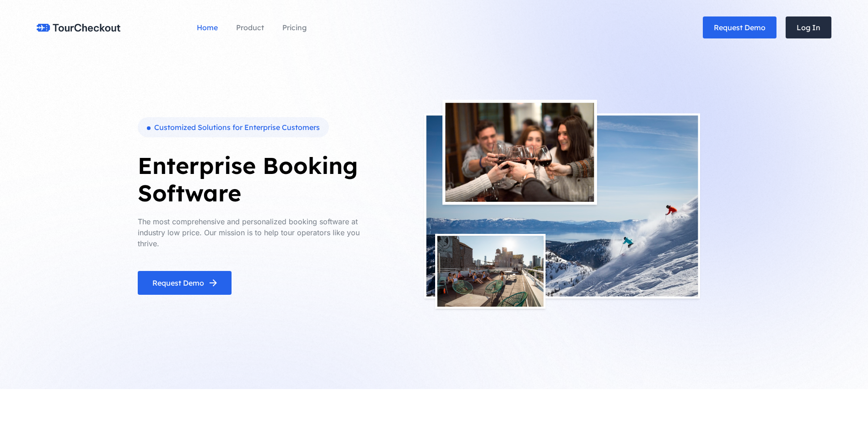  What do you see at coordinates (78, 27) in the screenshot?
I see `img: logo` at bounding box center [78, 27].